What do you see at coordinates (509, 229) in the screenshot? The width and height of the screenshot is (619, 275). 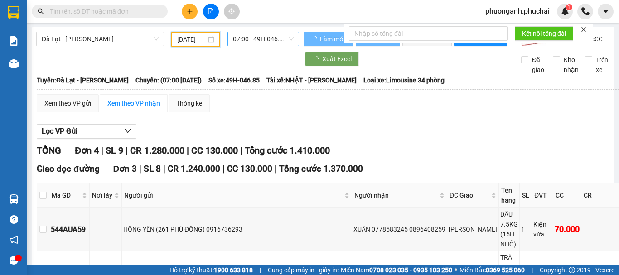 I see `div: DÂU 7.5KG (15H NHỎ)` at bounding box center [509, 229].